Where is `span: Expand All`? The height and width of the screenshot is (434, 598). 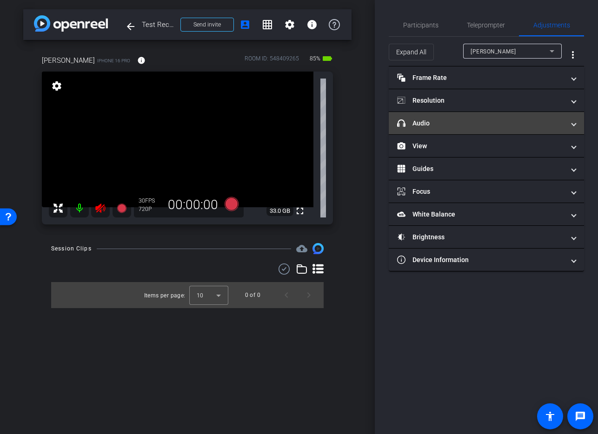
span: Expand All is located at coordinates (411, 52).